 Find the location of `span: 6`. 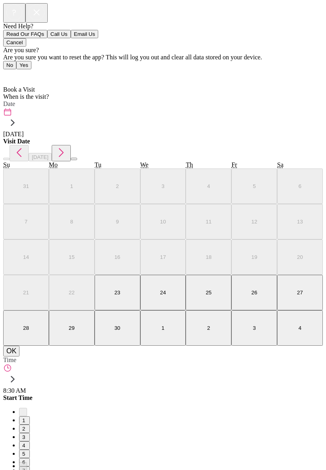

span: 6 is located at coordinates (24, 462).